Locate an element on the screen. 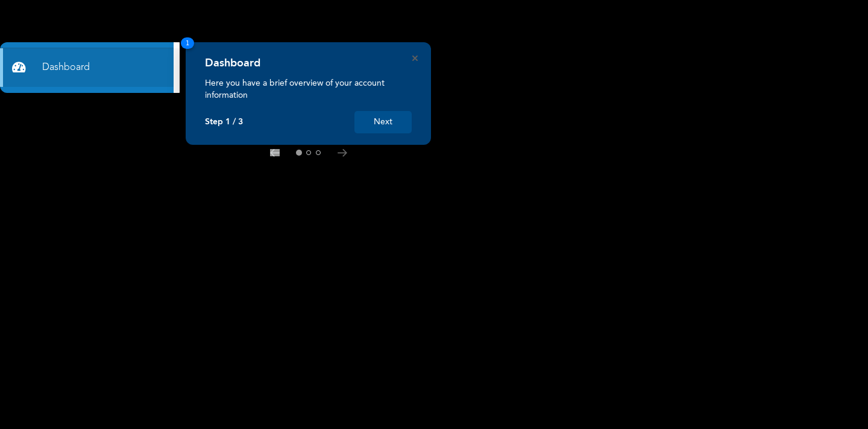  h4: Dashboard is located at coordinates (233, 63).